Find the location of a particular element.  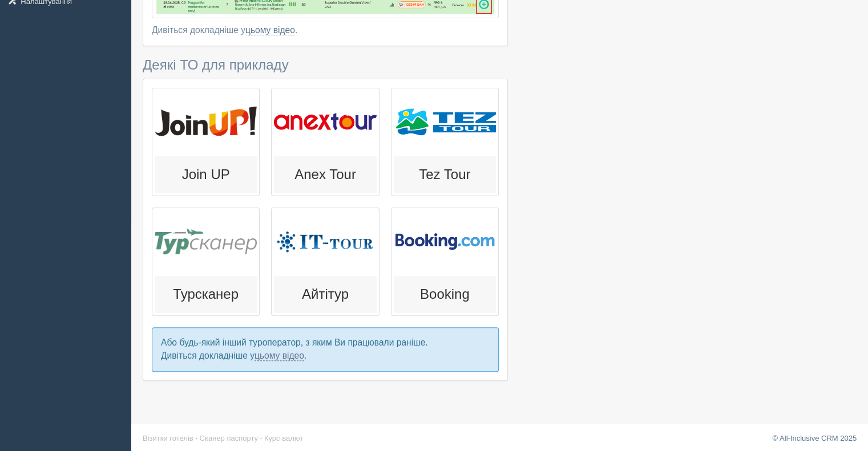

a: Айтітур is located at coordinates (325, 262).